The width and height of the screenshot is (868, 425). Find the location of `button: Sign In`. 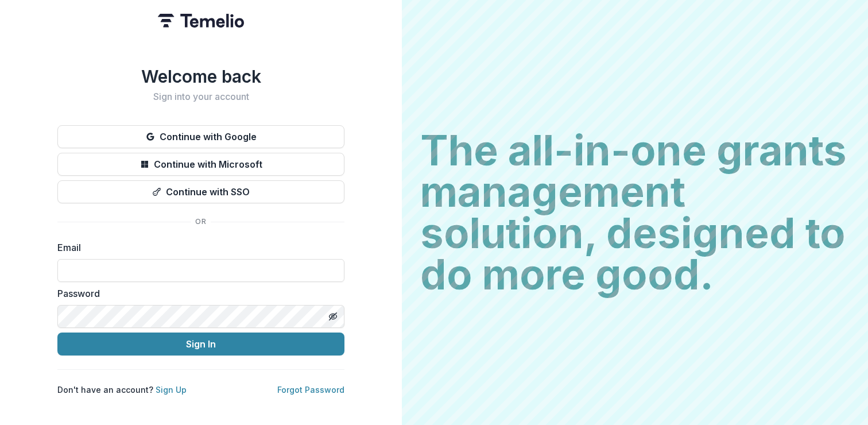

button: Sign In is located at coordinates (201, 344).